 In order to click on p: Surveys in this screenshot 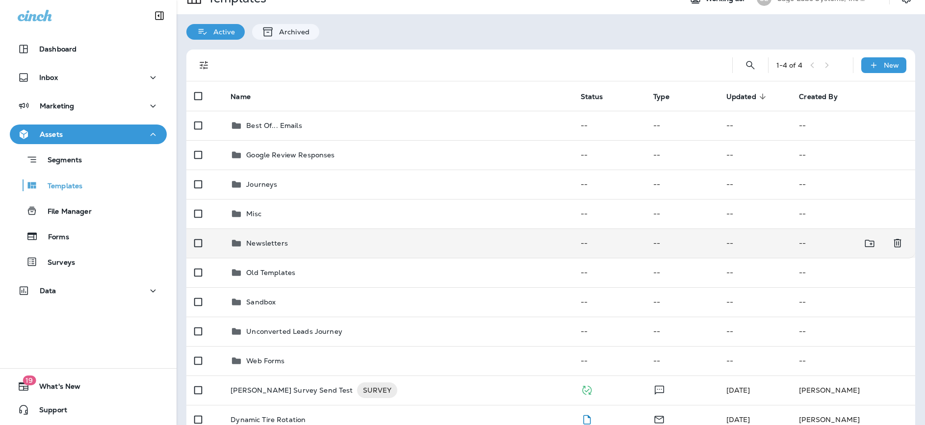, I will do `click(56, 263)`.